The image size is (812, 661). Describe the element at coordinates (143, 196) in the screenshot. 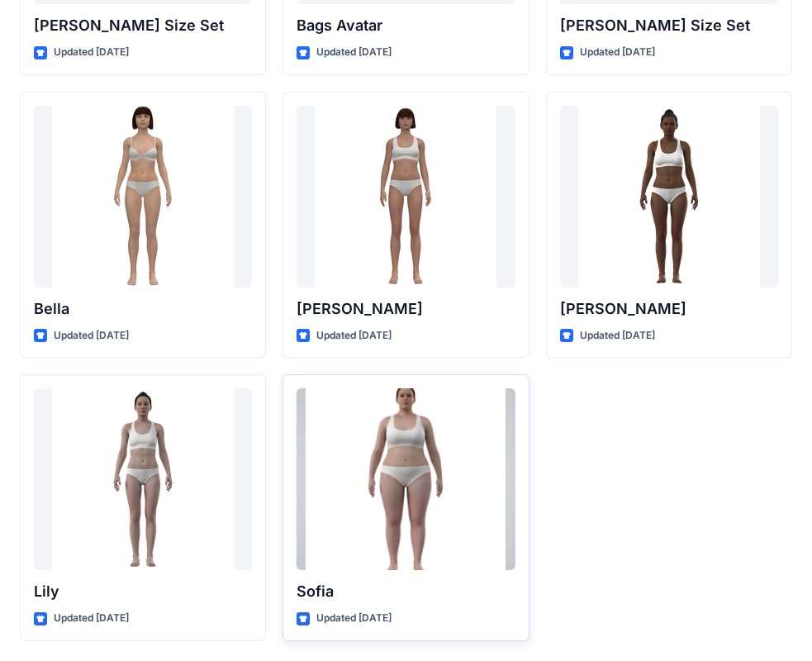

I see `a: Bella` at that location.